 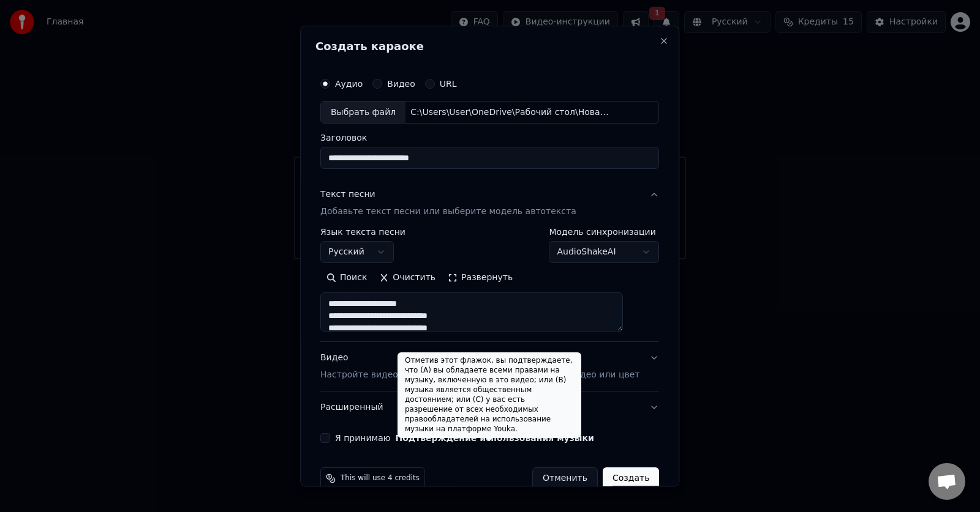 What do you see at coordinates (401, 84) in the screenshot?
I see `label: Видео` at bounding box center [401, 84].